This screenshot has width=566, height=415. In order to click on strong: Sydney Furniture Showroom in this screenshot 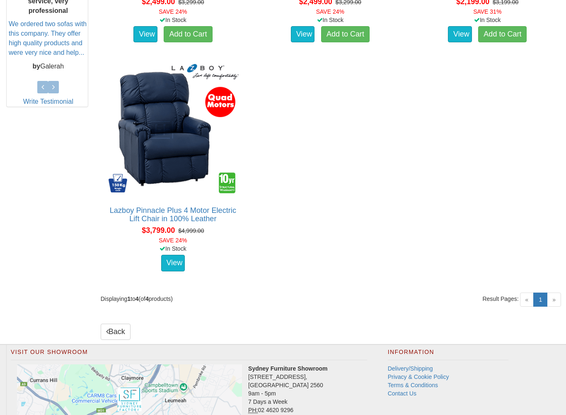, I will do `click(288, 368)`.